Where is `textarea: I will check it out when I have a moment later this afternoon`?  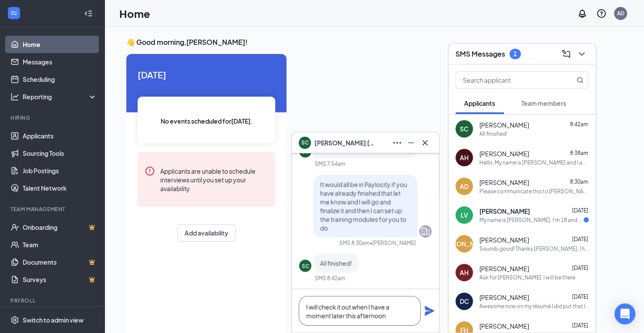 textarea: I will check it out when I have a moment later this afternoon is located at coordinates (360, 311).